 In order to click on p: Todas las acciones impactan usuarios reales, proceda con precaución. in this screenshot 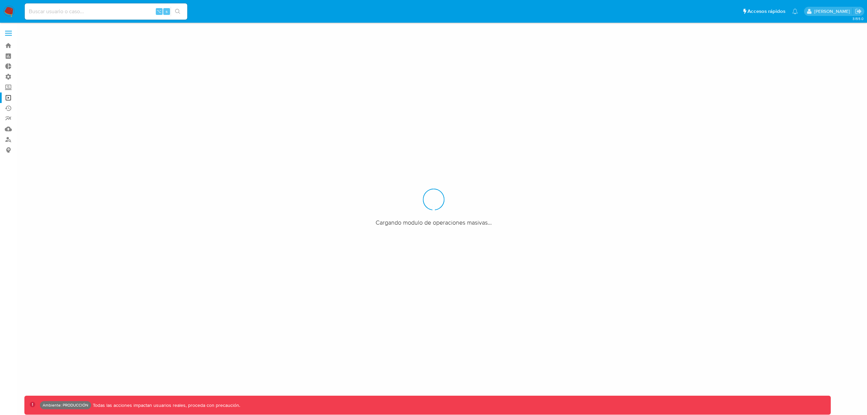, I will do `click(166, 405)`.